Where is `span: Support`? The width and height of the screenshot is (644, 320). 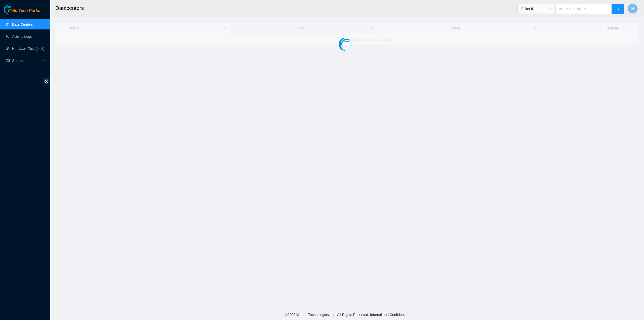 span: Support is located at coordinates (27, 61).